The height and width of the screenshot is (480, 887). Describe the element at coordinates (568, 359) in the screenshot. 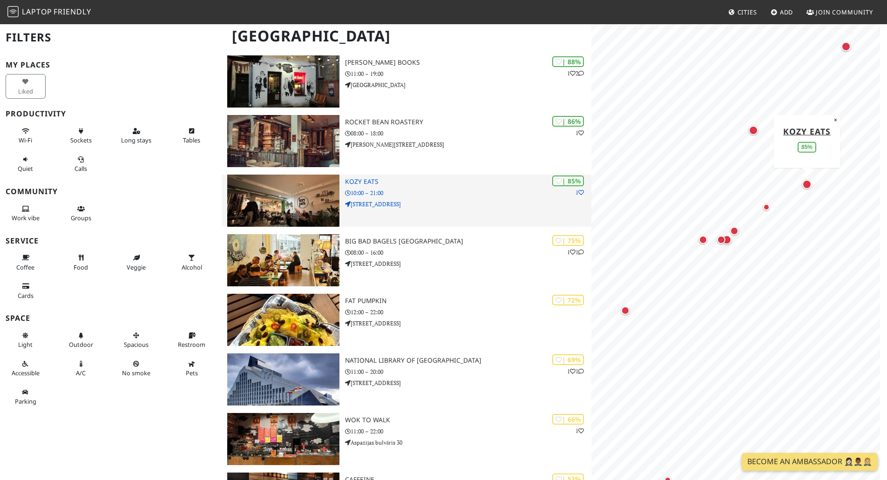

I see `div: | 69%` at that location.